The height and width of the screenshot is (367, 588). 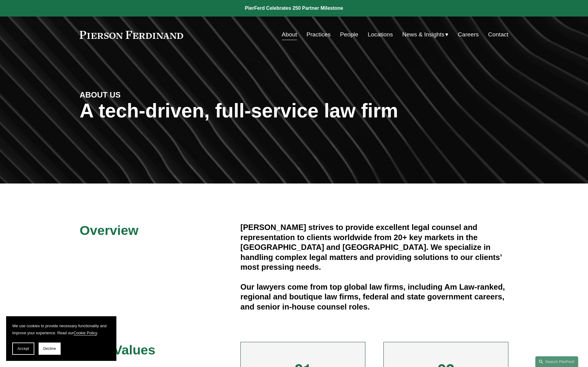 I want to click on a: Contact, so click(x=498, y=35).